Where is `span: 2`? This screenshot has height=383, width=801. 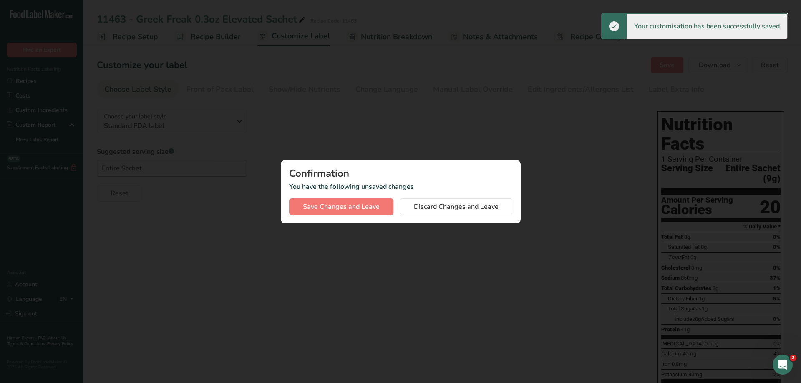
span: 2 is located at coordinates (793, 358).